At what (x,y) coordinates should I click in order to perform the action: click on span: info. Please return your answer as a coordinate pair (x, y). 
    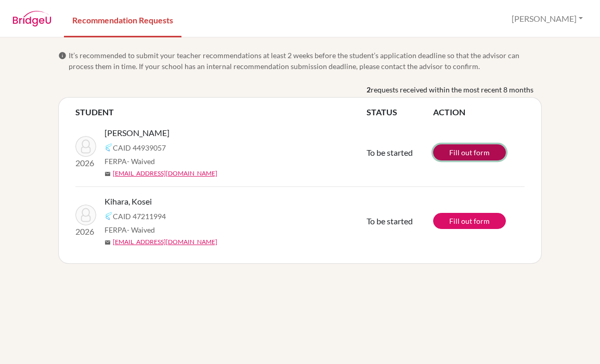
    Looking at the image, I should click on (62, 55).